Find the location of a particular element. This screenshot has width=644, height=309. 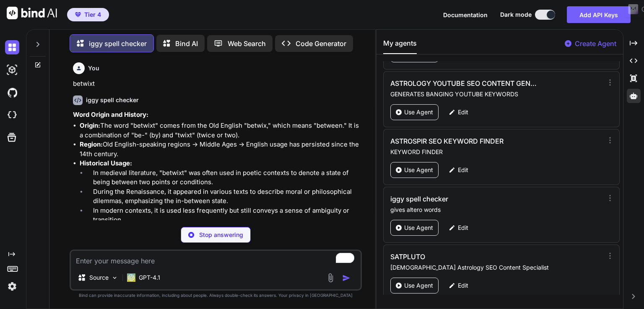

h6: iggy spell checker is located at coordinates (112, 100).